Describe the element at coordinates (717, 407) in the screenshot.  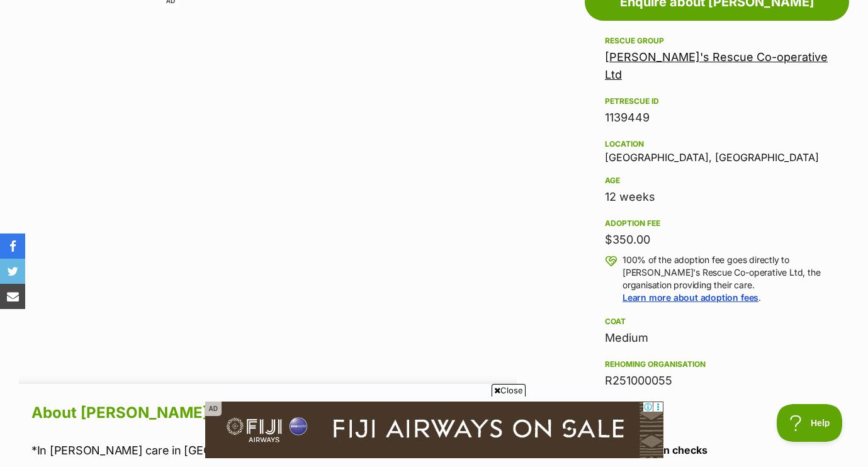
I see `div: Last updated` at that location.